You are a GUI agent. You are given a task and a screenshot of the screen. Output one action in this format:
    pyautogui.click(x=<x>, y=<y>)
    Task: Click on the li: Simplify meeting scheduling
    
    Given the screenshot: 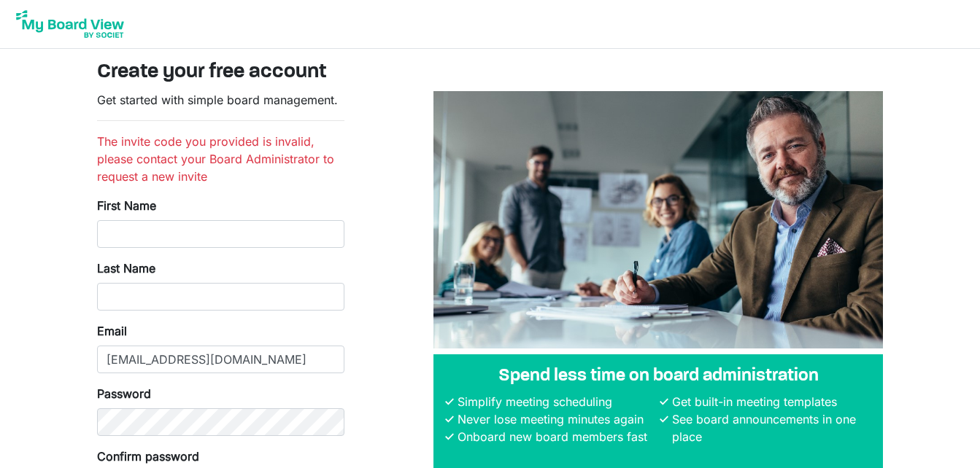 What is the action you would take?
    pyautogui.click(x=555, y=401)
    